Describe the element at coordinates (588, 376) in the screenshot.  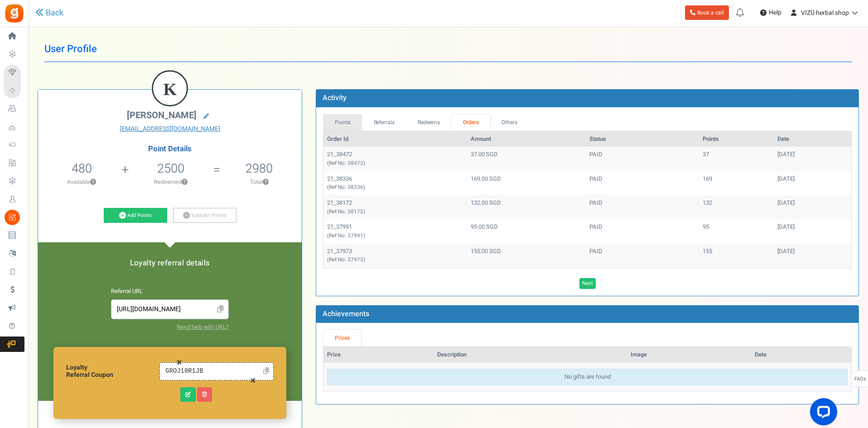
I see `div: No gifts are found` at that location.